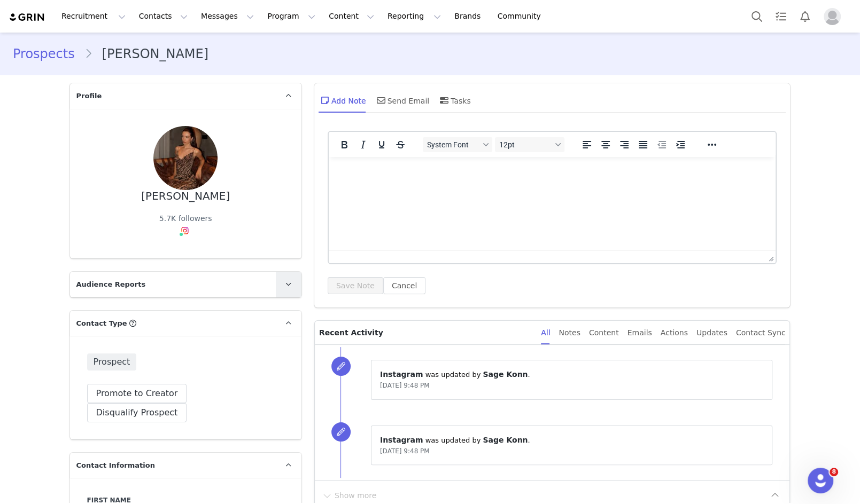  What do you see at coordinates (342, 100) in the screenshot?
I see `div: Add Note` at bounding box center [342, 100].